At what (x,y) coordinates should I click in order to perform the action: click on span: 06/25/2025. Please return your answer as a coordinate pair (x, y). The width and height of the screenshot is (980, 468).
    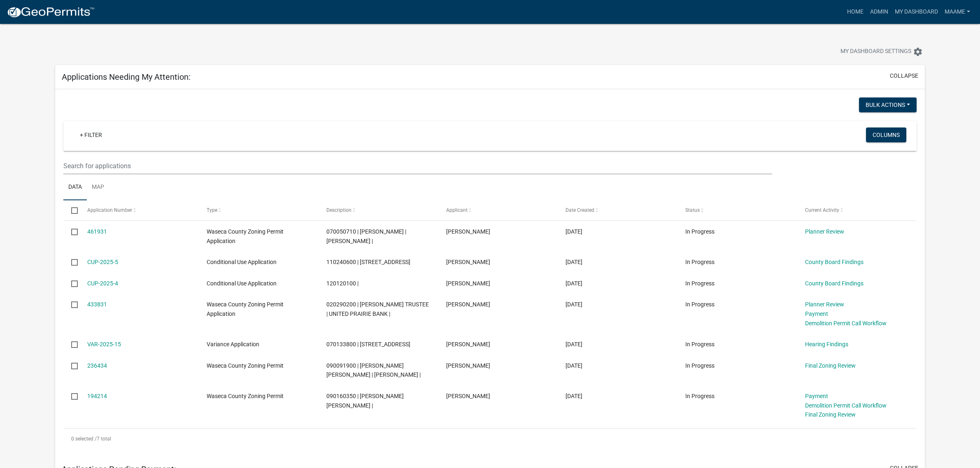
    Looking at the image, I should click on (574, 284).